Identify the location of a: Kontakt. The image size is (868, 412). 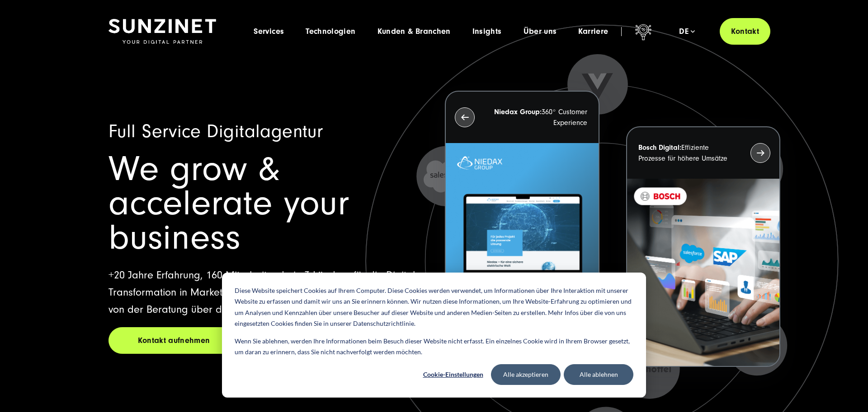
(745, 31).